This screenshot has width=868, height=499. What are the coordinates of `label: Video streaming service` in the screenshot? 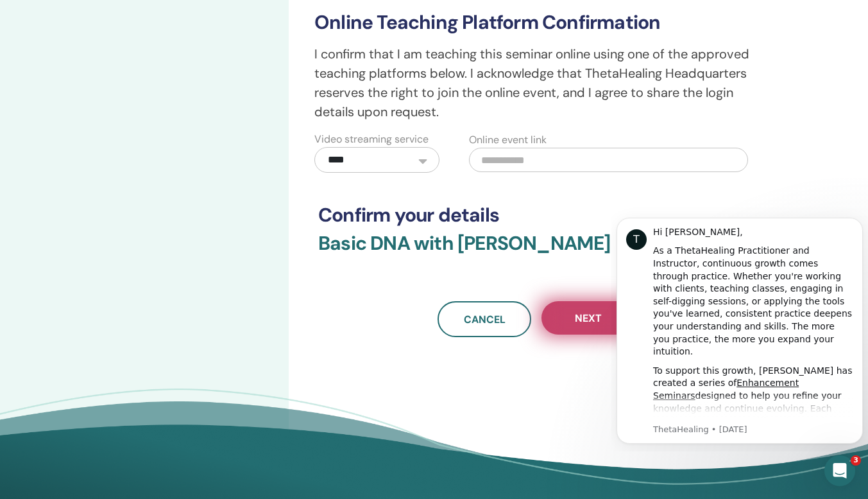 It's located at (372, 139).